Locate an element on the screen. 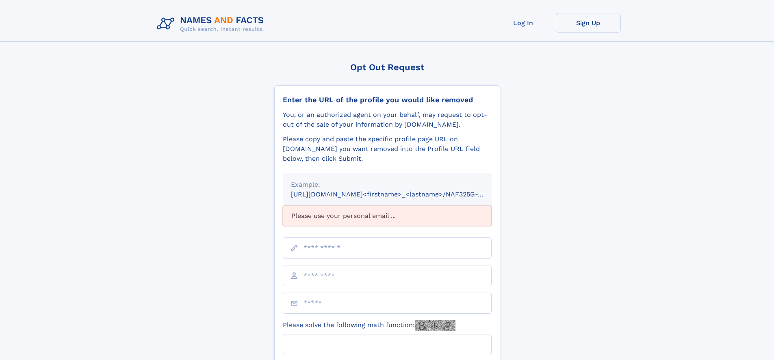 Image resolution: width=774 pixels, height=360 pixels. div: Opt Out Request is located at coordinates (387, 67).